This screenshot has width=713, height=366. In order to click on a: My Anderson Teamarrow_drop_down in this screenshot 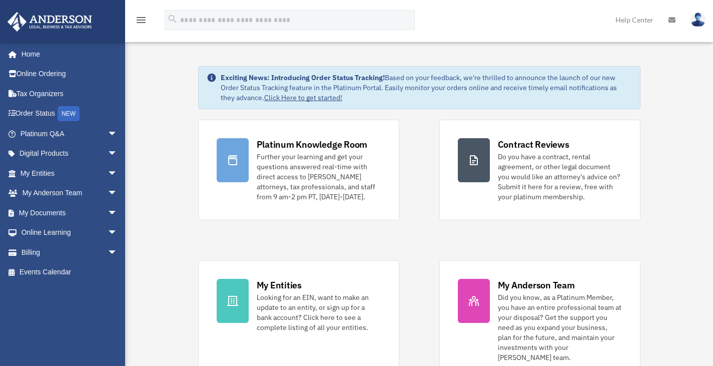, I will do `click(70, 193)`.